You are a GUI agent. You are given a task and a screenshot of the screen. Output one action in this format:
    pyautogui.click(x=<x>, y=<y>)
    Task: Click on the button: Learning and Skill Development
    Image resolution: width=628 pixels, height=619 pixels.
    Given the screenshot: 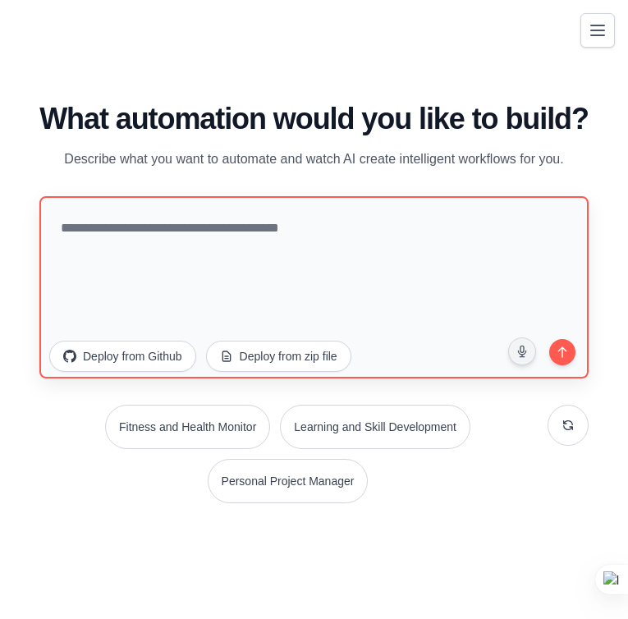 What is the action you would take?
    pyautogui.click(x=375, y=427)
    